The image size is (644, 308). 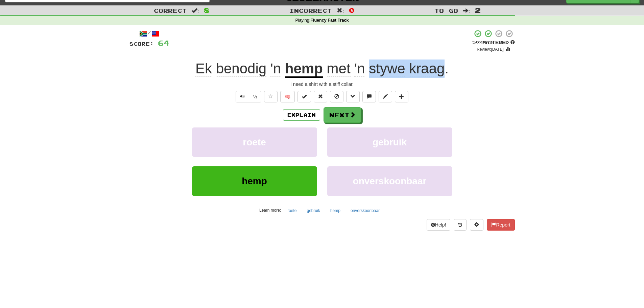 I want to click on button: Play sentence audio (ctl+space), so click(x=242, y=96).